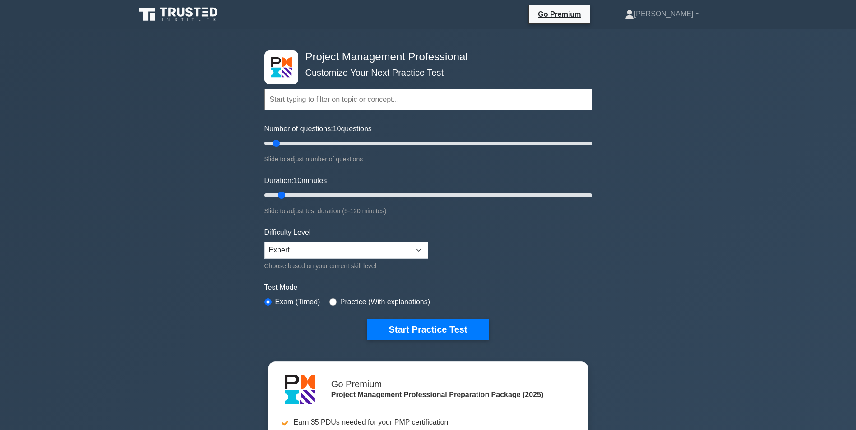 The height and width of the screenshot is (430, 856). Describe the element at coordinates (428, 159) in the screenshot. I see `div: Slide to adjust number of questions` at that location.